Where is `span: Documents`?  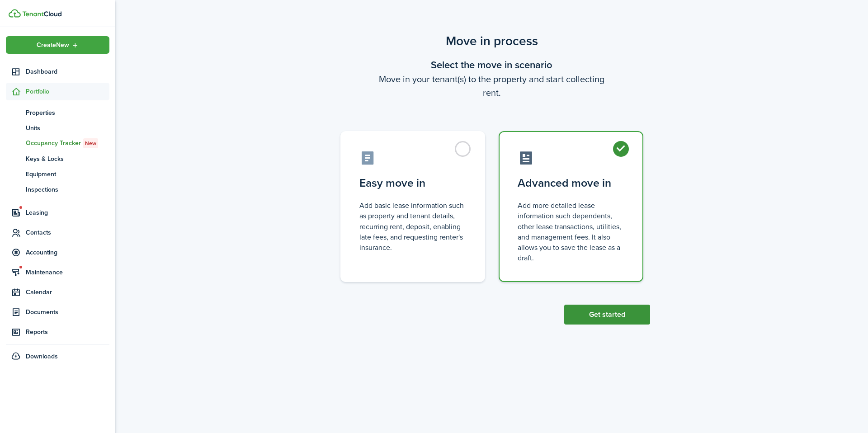
span: Documents is located at coordinates (67, 312).